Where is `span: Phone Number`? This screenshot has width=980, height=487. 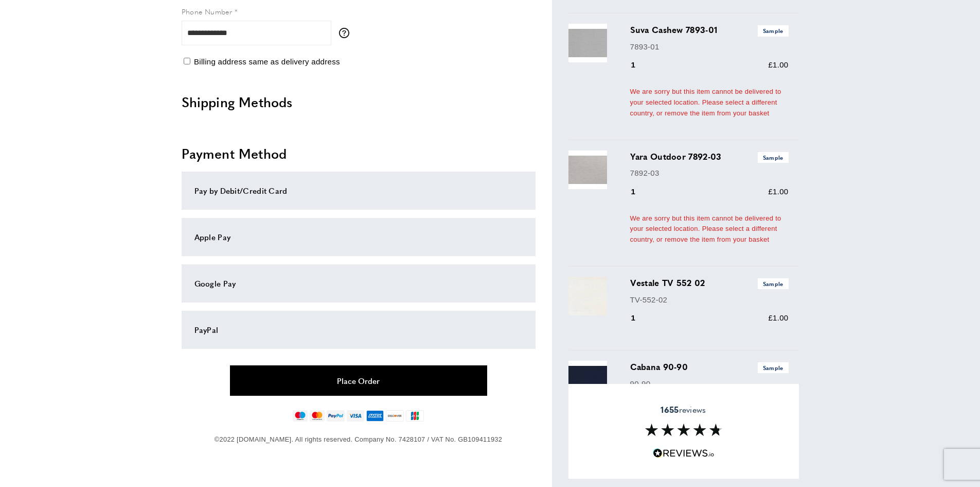
span: Phone Number is located at coordinates (207, 12).